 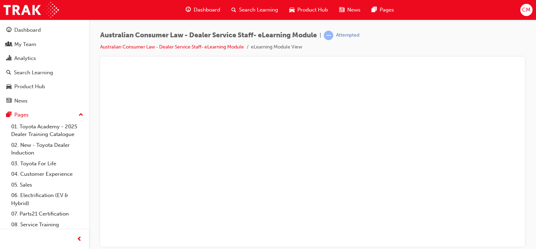 What do you see at coordinates (21, 115) in the screenshot?
I see `div: Pages` at bounding box center [21, 115].